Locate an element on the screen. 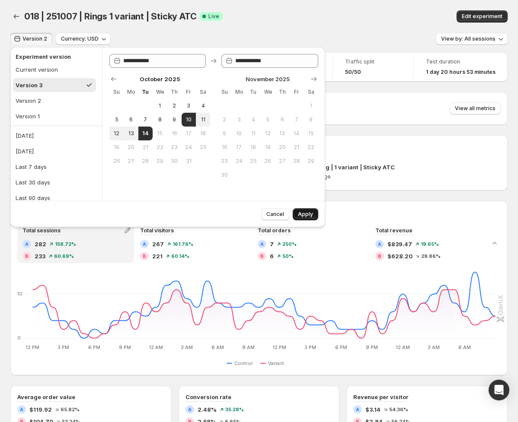 This screenshot has width=518, height=422. button: Last 30 days is located at coordinates (56, 182).